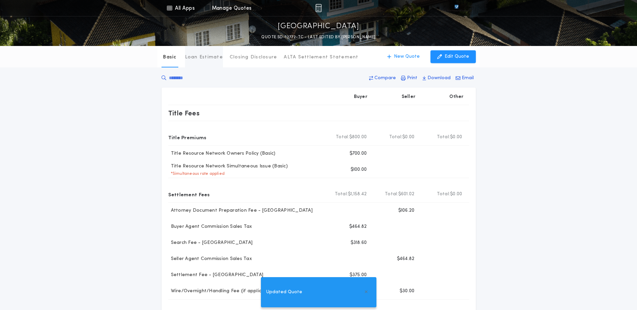  Describe the element at coordinates (184, 113) in the screenshot. I see `p: Title Fees` at that location.